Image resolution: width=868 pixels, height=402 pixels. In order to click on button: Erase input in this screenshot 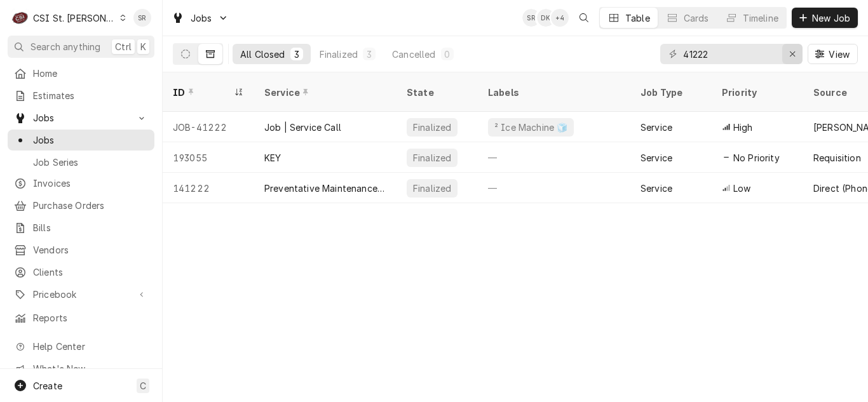, I will do `click(793, 54)`.